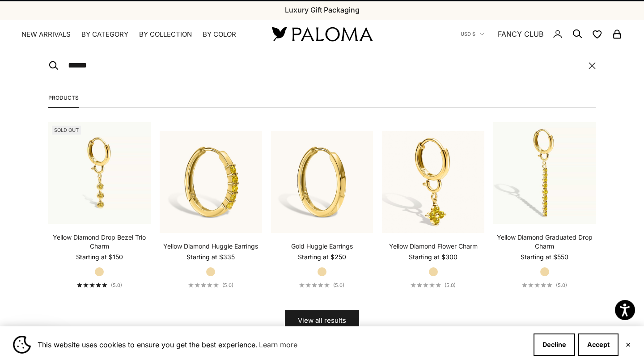 The width and height of the screenshot is (644, 363). I want to click on span: USD $, so click(468, 34).